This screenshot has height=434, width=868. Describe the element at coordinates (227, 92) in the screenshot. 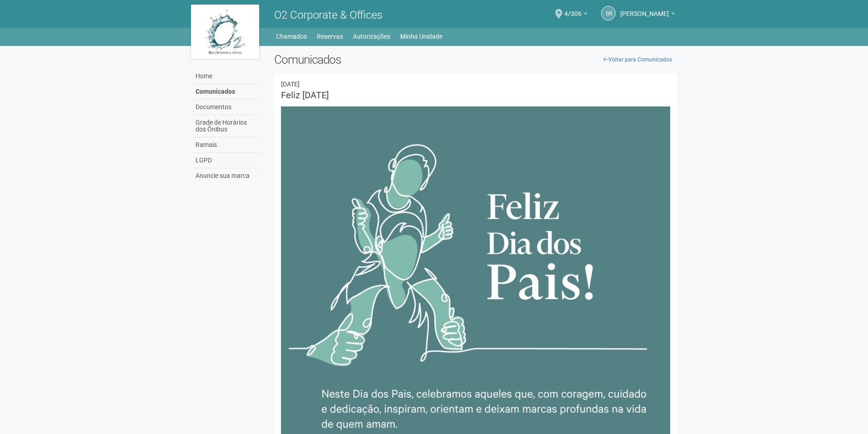

I see `a: Comunicados` at that location.